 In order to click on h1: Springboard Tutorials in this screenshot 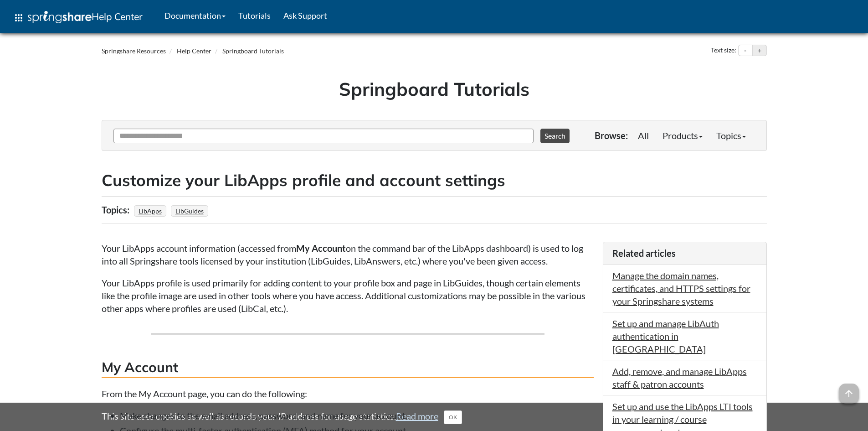, I will do `click(434, 89)`.